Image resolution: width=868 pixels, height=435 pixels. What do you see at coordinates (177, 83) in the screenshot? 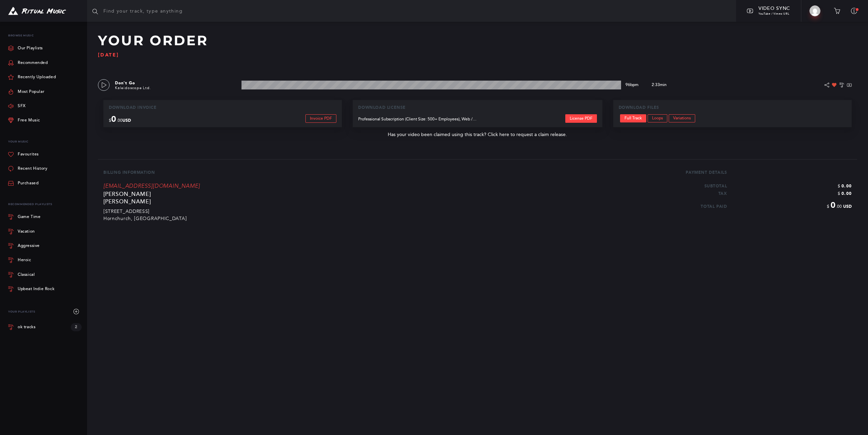
I see `p: Don't Go` at bounding box center [177, 83].